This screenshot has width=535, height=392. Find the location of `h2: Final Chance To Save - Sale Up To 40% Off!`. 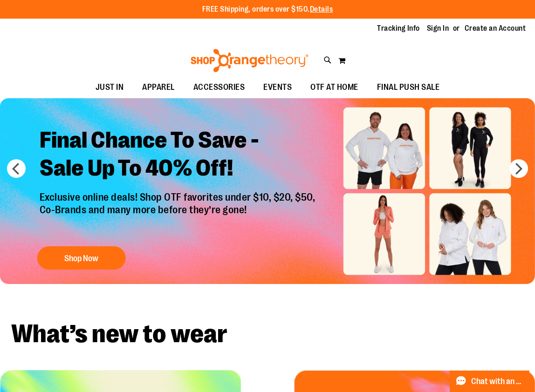

h2: Final Chance To Save - Sale Up To 40% Off! is located at coordinates (178, 155).